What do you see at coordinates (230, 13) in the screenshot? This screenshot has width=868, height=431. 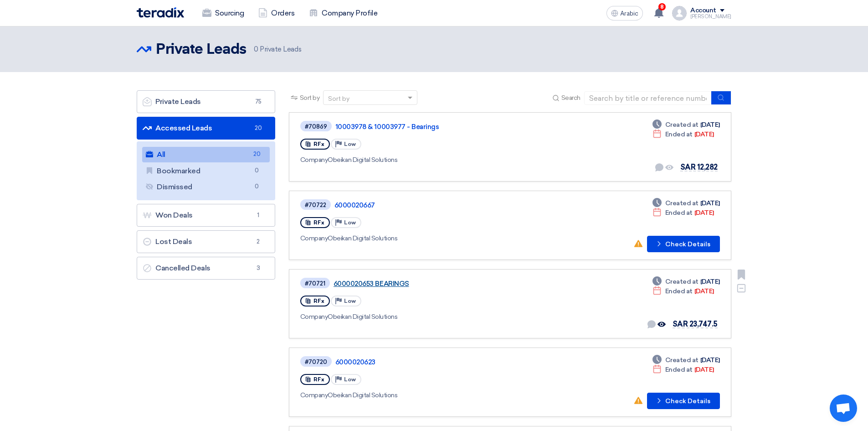 I see `font: Sourcing` at bounding box center [230, 13].